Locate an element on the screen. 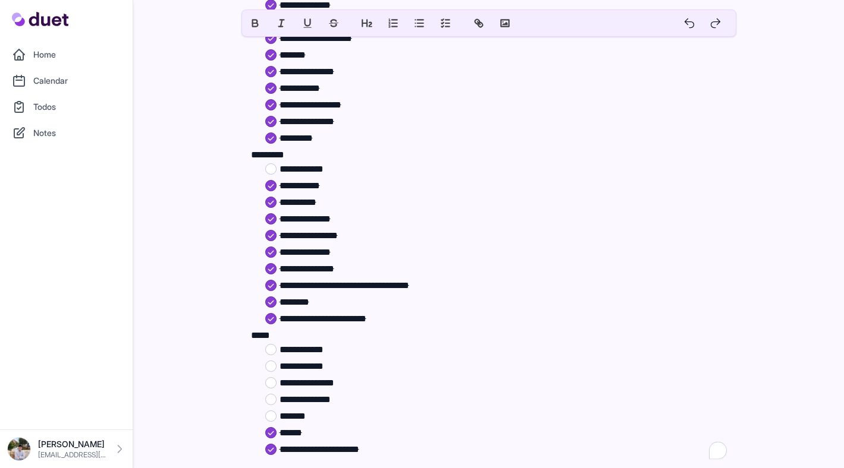 The image size is (844, 468). button: underline is located at coordinates (307, 23).